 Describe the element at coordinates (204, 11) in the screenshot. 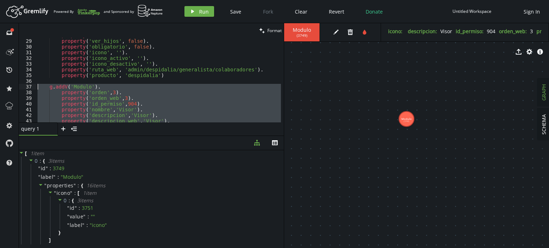

I see `span: Run` at that location.